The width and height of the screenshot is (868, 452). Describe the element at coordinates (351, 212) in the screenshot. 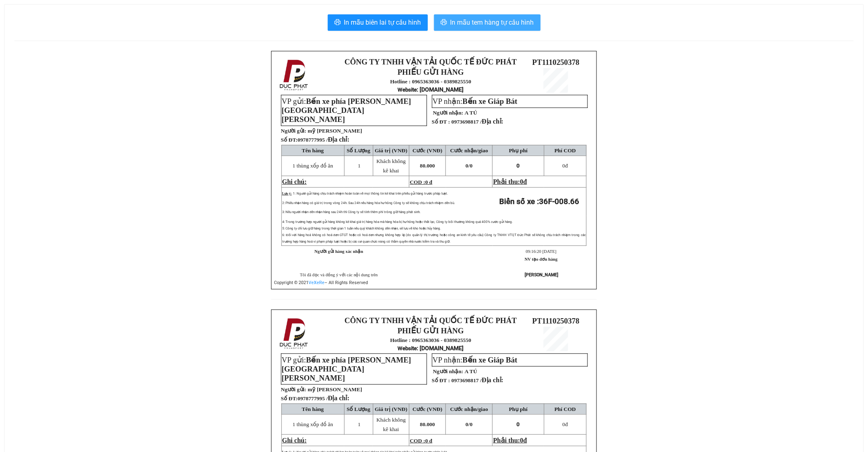

I see `span: 3: Nếu người nhận đến nhận hàng sau 24h thì Công ty sẽ tính thêm phí trông giữ hàng phát sinh.` at that location.